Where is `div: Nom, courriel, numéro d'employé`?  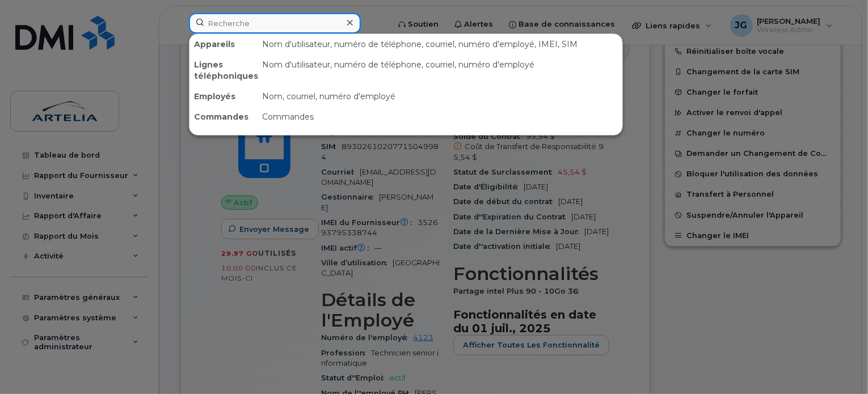
div: Nom, courriel, numéro d'employé is located at coordinates (440, 97).